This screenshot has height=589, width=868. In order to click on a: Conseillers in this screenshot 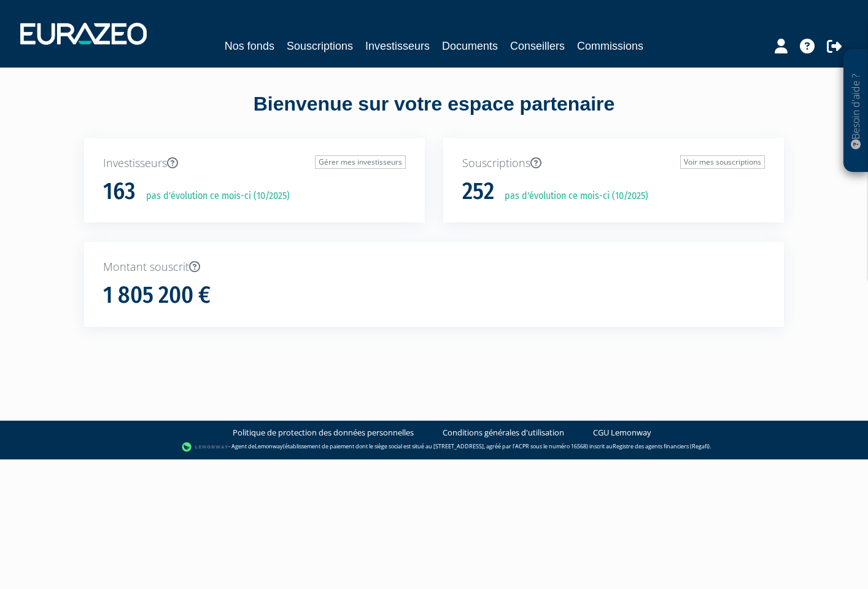, I will do `click(537, 46)`.